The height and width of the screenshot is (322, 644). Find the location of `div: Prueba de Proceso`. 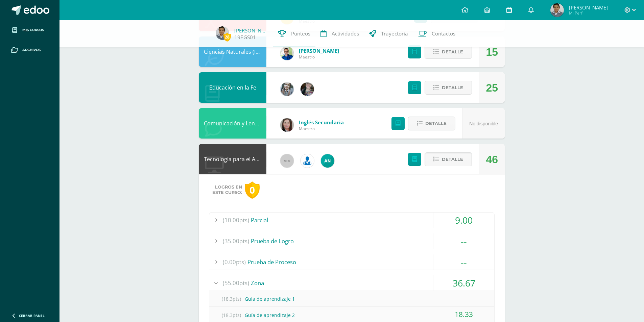

div: Prueba de Proceso is located at coordinates (352, 262).